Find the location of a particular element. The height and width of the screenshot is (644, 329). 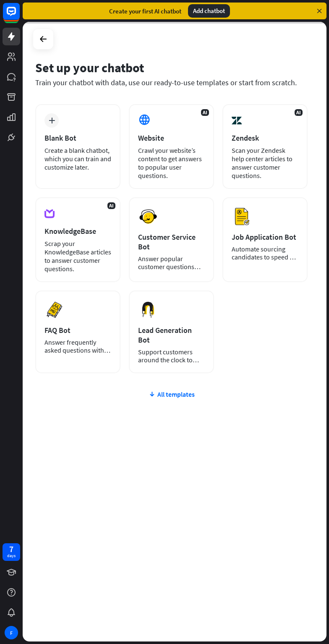

div: 7 is located at coordinates (11, 549).